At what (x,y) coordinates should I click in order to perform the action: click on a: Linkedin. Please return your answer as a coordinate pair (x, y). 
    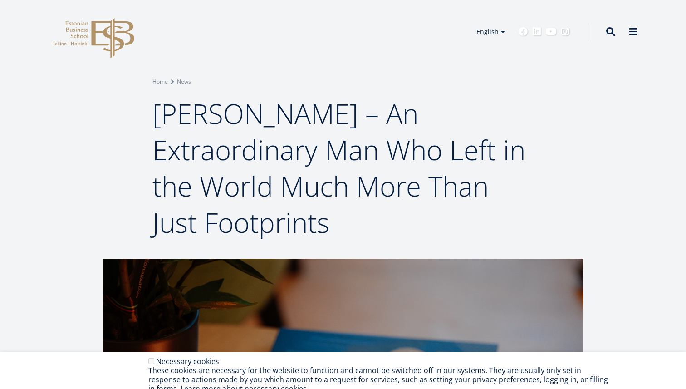
    Looking at the image, I should click on (537, 32).